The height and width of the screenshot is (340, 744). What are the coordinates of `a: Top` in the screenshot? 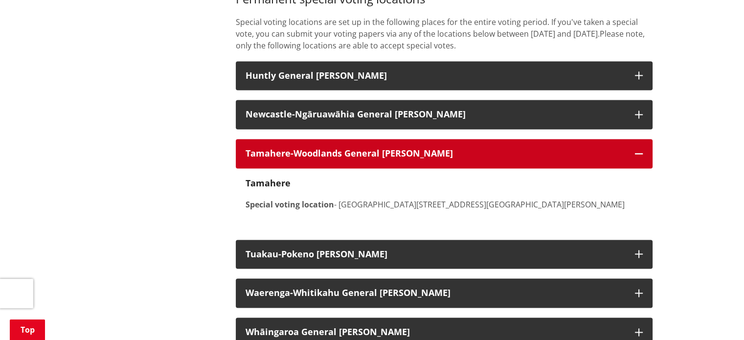 It's located at (27, 330).